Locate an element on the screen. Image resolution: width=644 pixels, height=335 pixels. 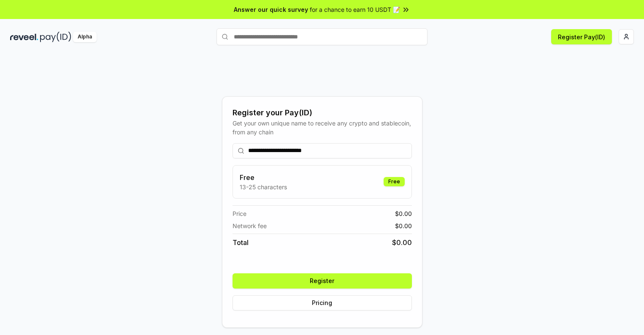
span: for a chance to earn 10 USDT 📝 is located at coordinates (355, 9).